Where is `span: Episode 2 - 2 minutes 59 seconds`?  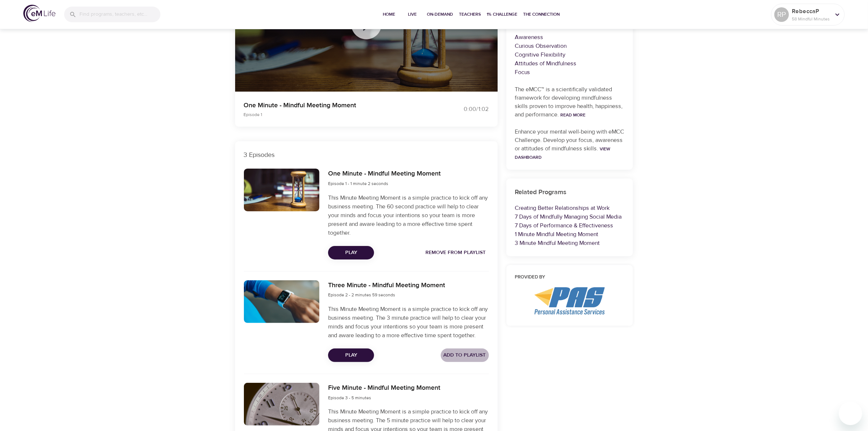
span: Episode 2 - 2 minutes 59 seconds is located at coordinates (362, 295).